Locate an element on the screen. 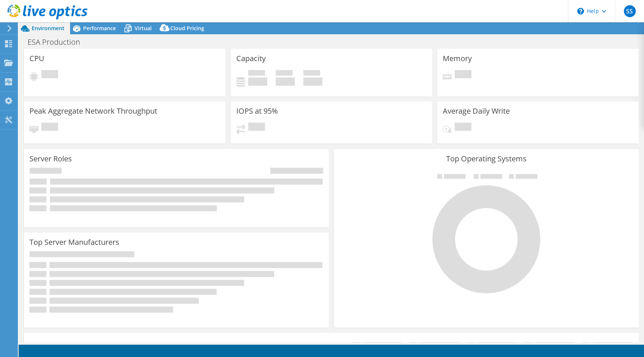 The image size is (644, 357). span: Free is located at coordinates (284, 74).